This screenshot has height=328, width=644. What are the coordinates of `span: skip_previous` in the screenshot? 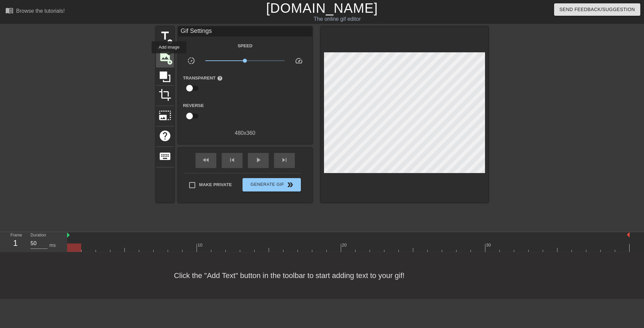 It's located at (232, 160).